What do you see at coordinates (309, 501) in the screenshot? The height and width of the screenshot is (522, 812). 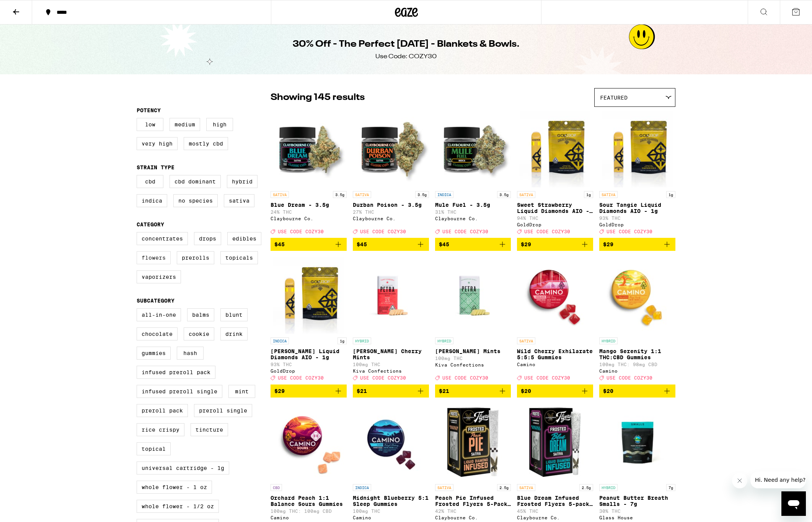 I see `p: Orchard Peach 1:1 Balance Sours Gummies` at bounding box center [309, 501].